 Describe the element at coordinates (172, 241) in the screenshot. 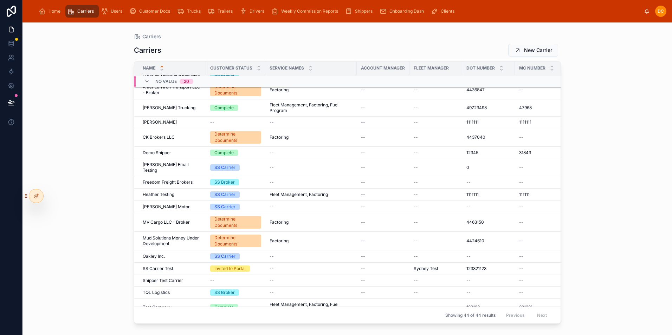

I see `a: Mud Solutions Money Under Development` at that location.